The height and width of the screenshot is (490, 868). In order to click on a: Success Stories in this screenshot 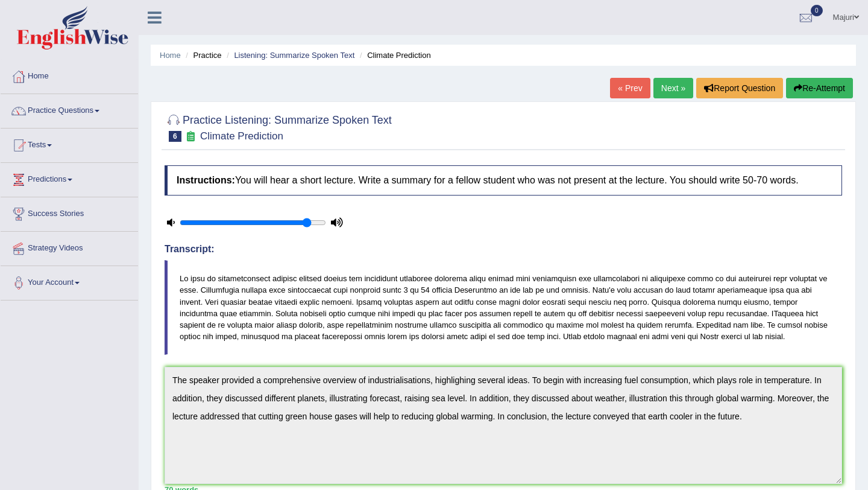, I will do `click(69, 212)`.